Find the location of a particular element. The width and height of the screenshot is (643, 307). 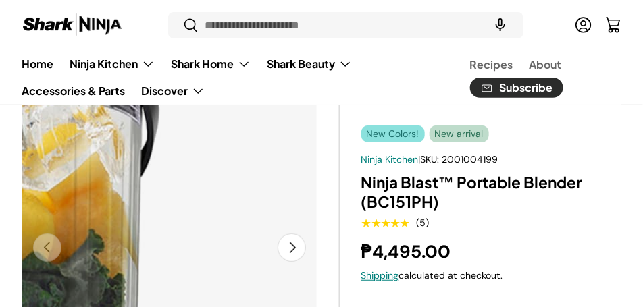

a: Recipes is located at coordinates (492, 64).